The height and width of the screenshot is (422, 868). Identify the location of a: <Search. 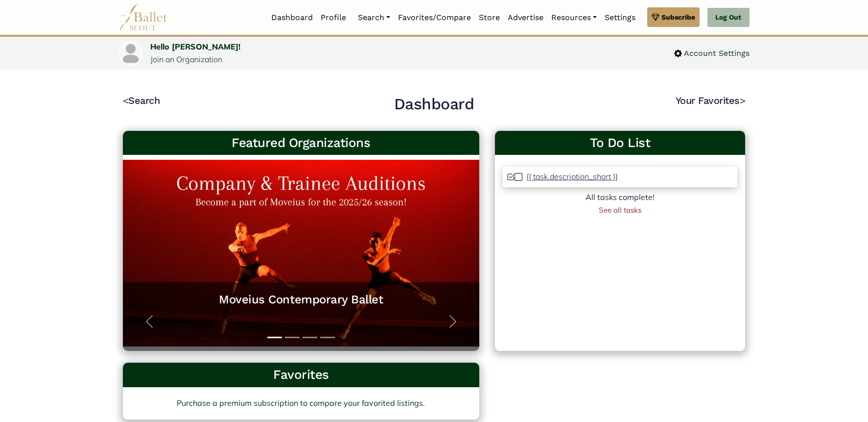
(141, 100).